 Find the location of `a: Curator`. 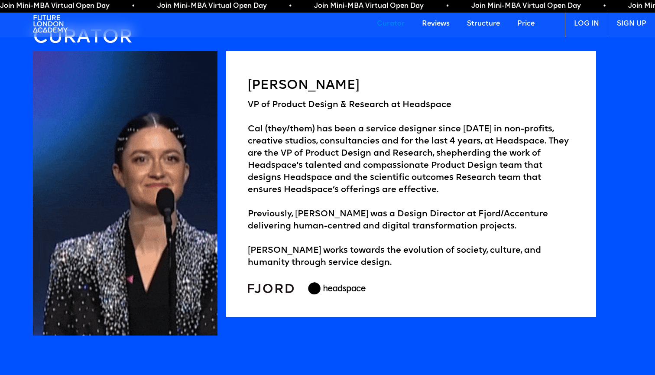

a: Curator is located at coordinates (391, 24).